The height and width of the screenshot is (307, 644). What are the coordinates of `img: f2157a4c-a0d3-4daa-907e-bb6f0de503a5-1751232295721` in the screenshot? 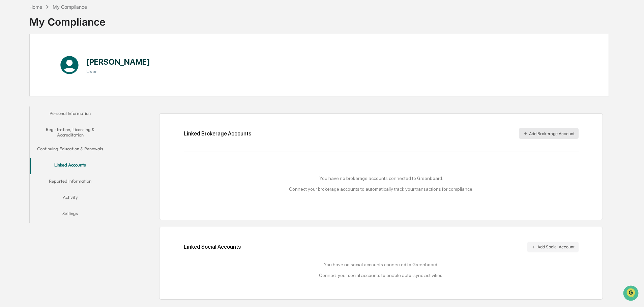 It's located at (8, 8).